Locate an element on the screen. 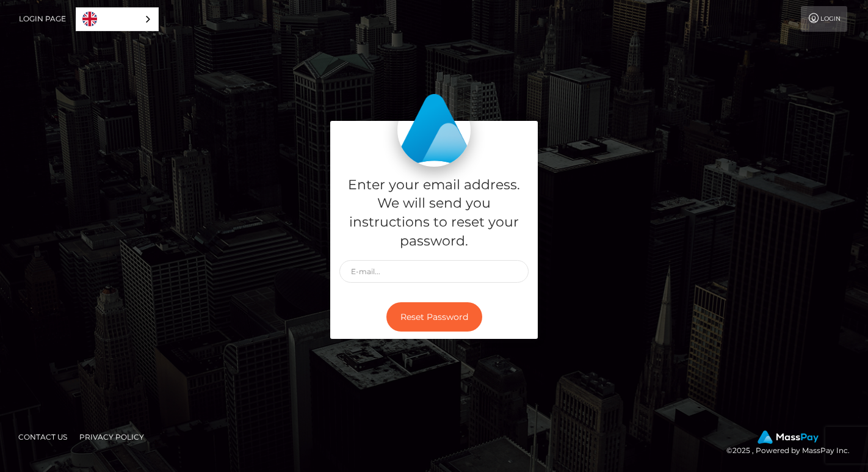  img: MassPay Login is located at coordinates (434, 130).